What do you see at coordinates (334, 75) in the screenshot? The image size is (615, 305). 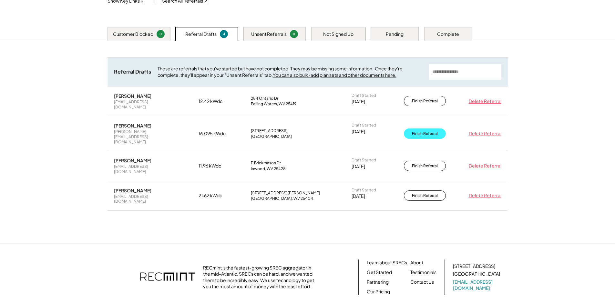 I see `a: You can also bulk-add plan sets and other documents here.` at bounding box center [334, 75].